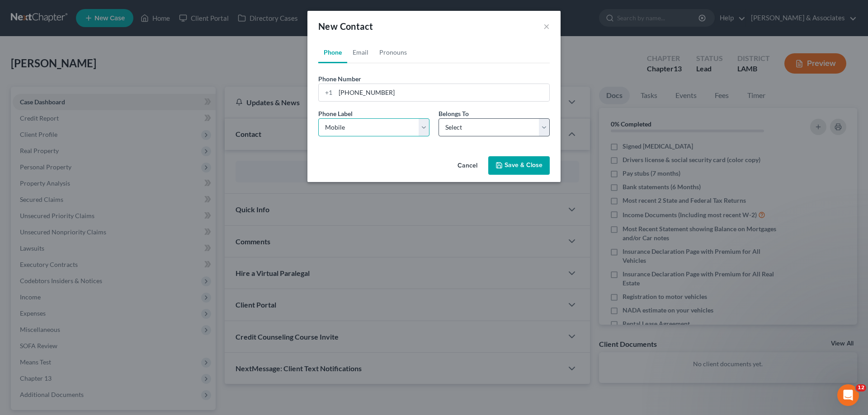 The height and width of the screenshot is (415, 868). Describe the element at coordinates (340, 78) in the screenshot. I see `span: Phone Number` at that location.